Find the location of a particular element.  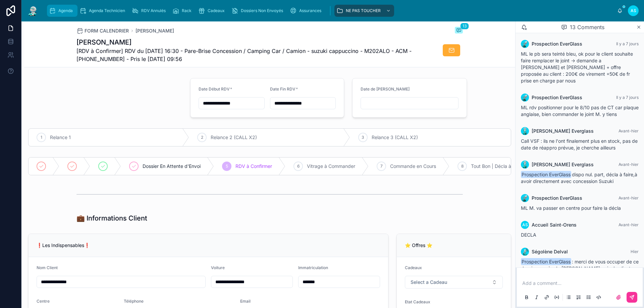

span: Assurances is located at coordinates (310, 11).